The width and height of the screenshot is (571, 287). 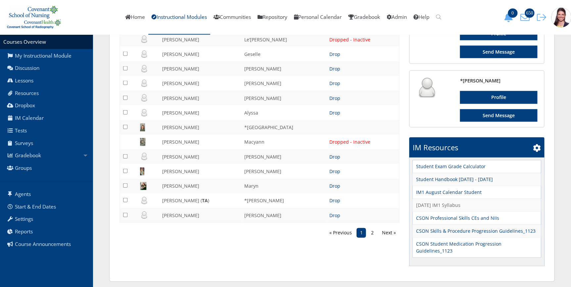 I want to click on img: user_64.png, so click(x=427, y=88).